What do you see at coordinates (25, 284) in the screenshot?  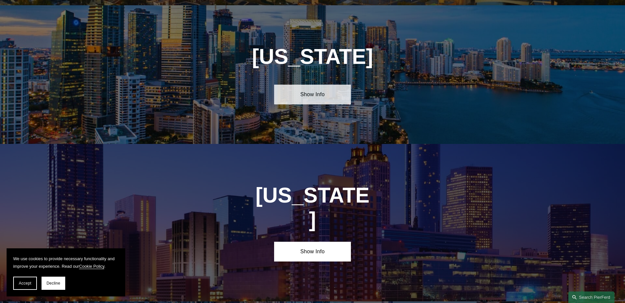 I see `button: Accept` at bounding box center [25, 284].